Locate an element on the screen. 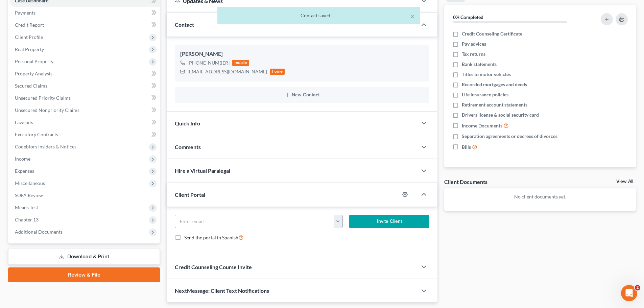 This screenshot has height=308, width=644. button: Invite Client is located at coordinates (389, 222).